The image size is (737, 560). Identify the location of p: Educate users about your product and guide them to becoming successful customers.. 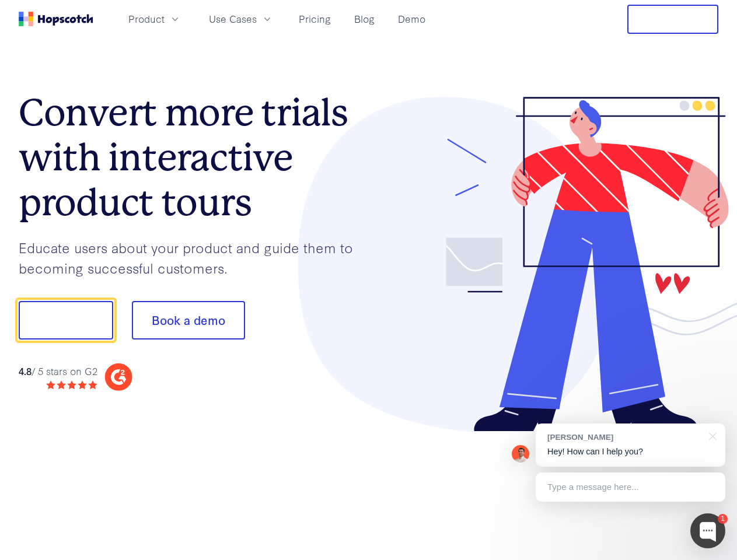
(194, 257).